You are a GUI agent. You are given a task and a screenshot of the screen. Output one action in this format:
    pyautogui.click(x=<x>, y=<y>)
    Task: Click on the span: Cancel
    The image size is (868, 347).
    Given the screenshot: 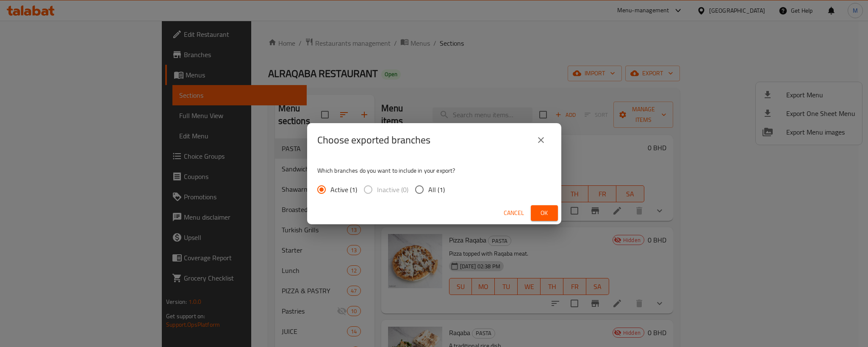 What is the action you would take?
    pyautogui.click(x=514, y=213)
    